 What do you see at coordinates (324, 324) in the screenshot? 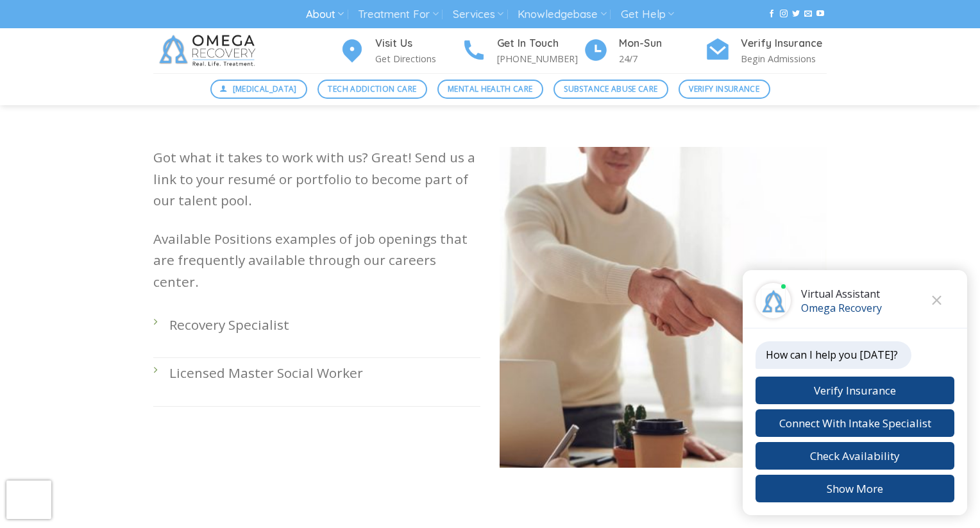
I see `p: Recovery Specialist` at bounding box center [324, 324].